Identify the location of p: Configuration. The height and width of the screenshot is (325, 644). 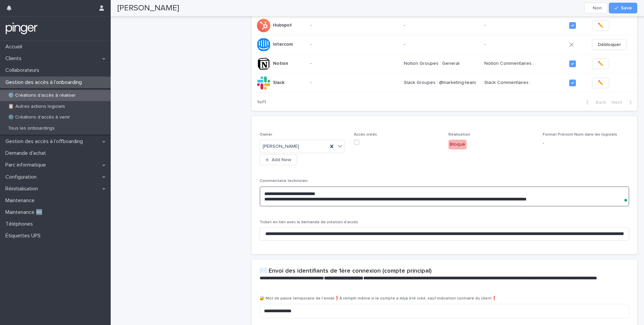
(22, 177).